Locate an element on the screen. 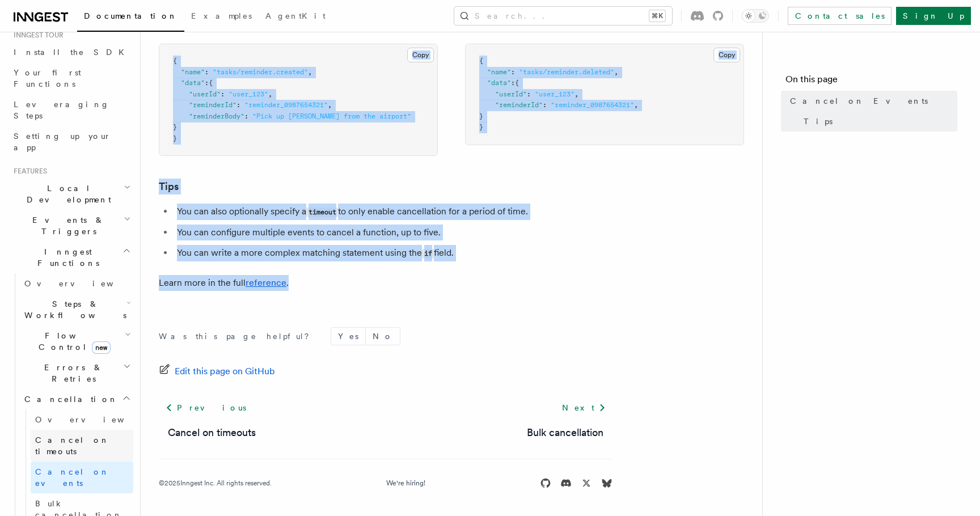  span: Inngest tour is located at coordinates (36, 35).